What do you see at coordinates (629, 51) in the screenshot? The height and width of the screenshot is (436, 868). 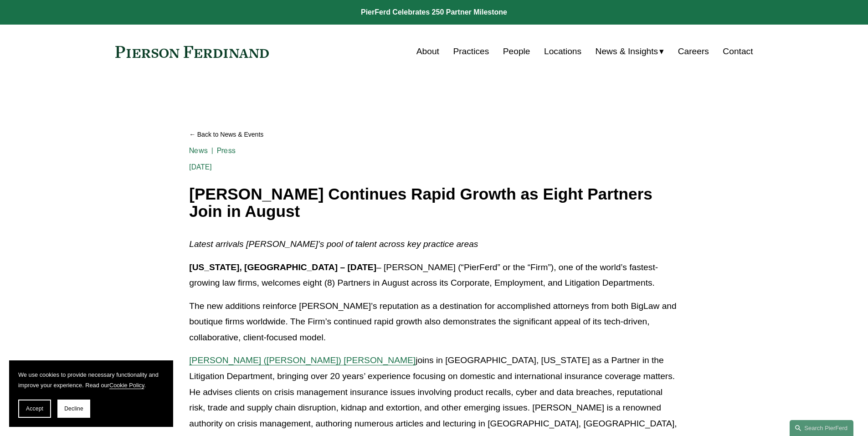 I see `a: folder dropdown` at bounding box center [629, 51].